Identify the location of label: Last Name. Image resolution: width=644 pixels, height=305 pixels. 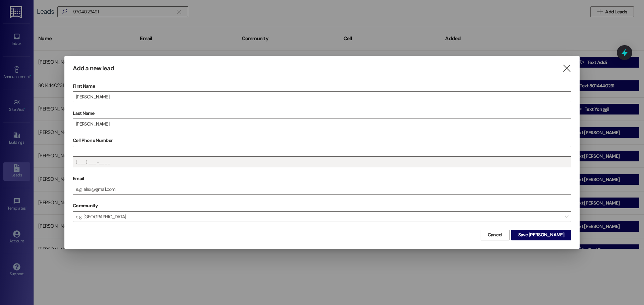
(322, 113).